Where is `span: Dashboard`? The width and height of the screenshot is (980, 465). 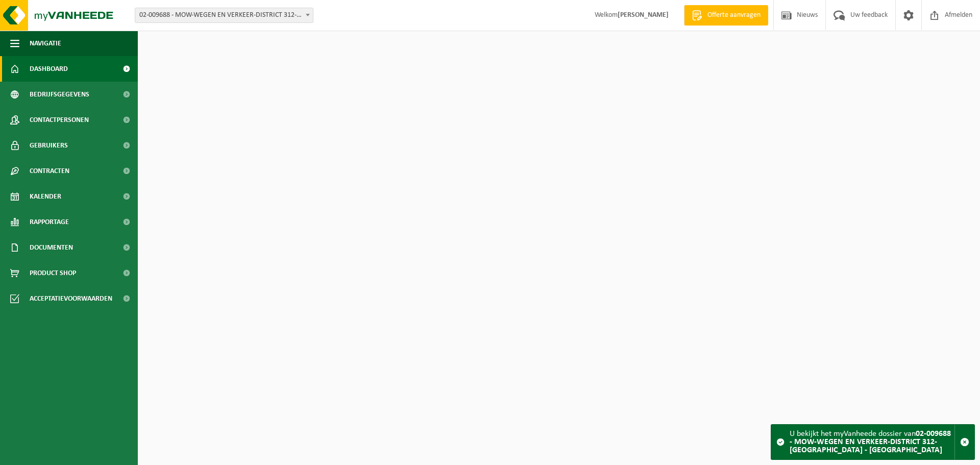 span: Dashboard is located at coordinates (48, 69).